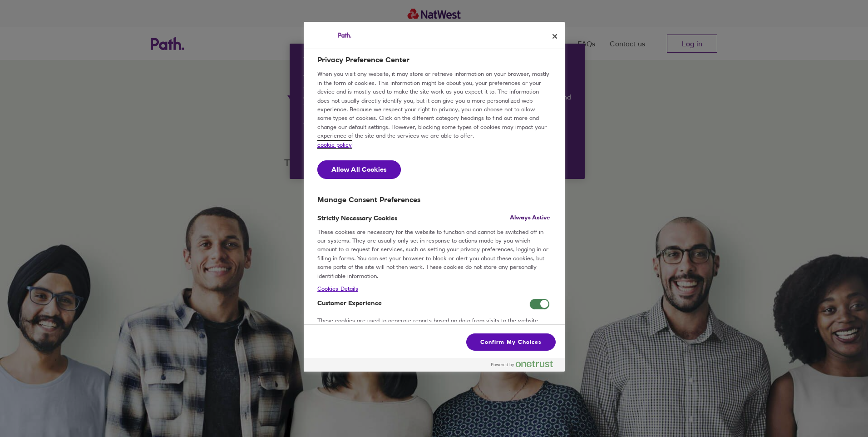  I want to click on span: Customer Experience, so click(539, 304).